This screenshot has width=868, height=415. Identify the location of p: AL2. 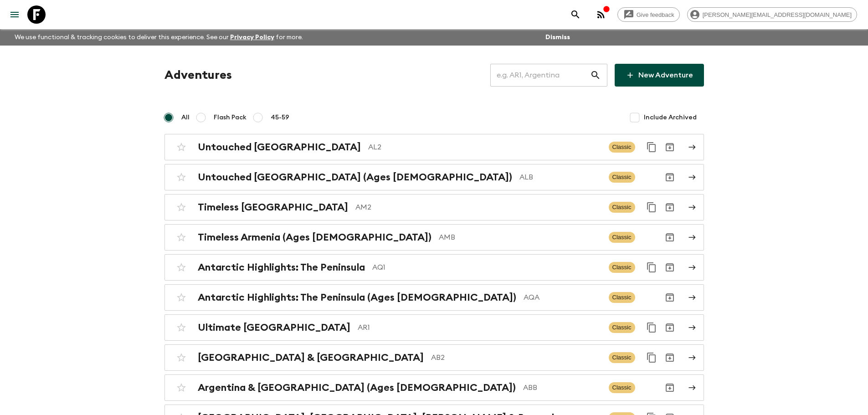
(485, 147).